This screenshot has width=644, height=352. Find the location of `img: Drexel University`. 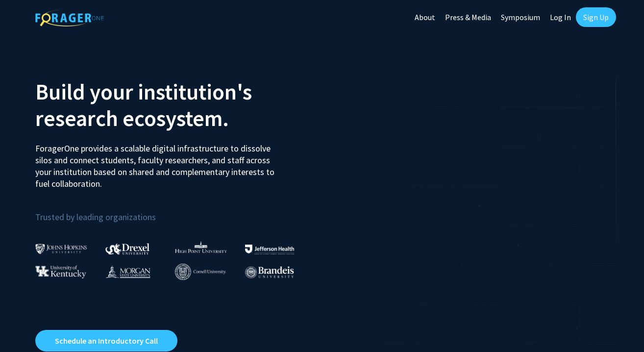

img: Drexel University is located at coordinates (127, 249).